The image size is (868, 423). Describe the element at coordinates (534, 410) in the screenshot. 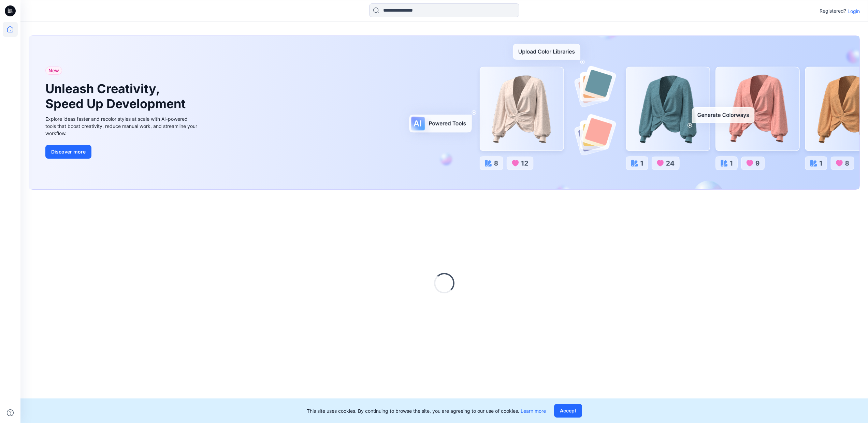

I see `a: Learn more` at that location.